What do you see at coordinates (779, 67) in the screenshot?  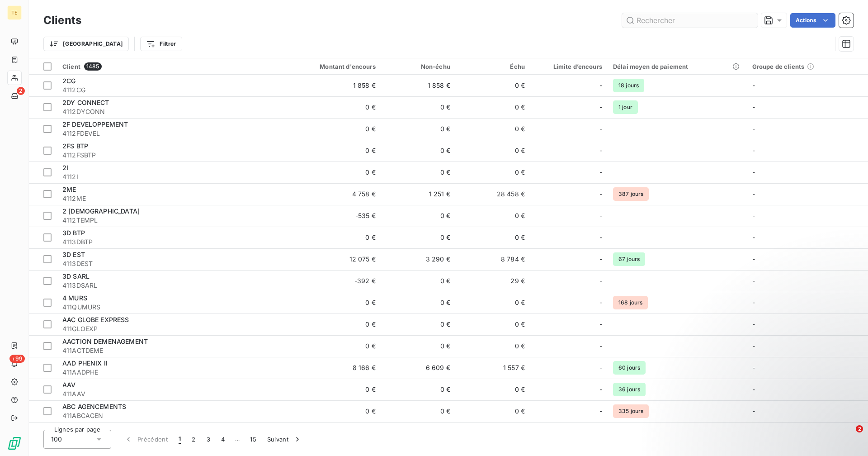 I see `span: Groupe de clients` at bounding box center [779, 67].